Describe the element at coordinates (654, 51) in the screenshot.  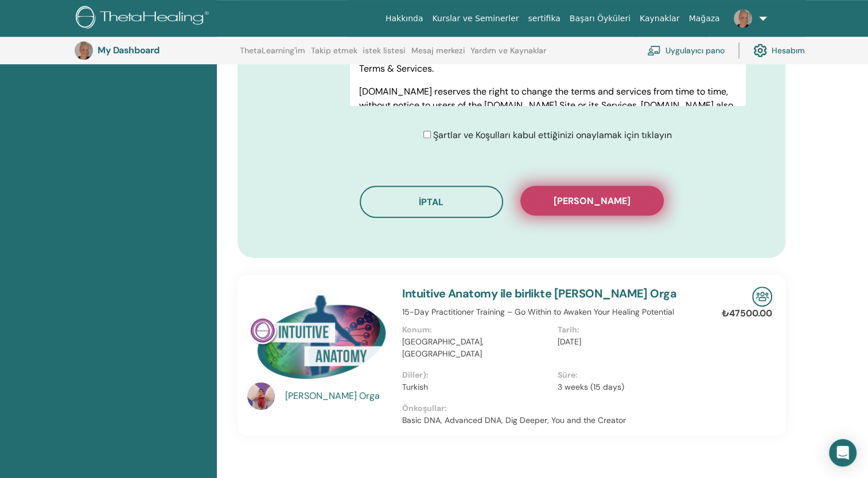
I see `img: chalkboard-teacher.svg` at that location.